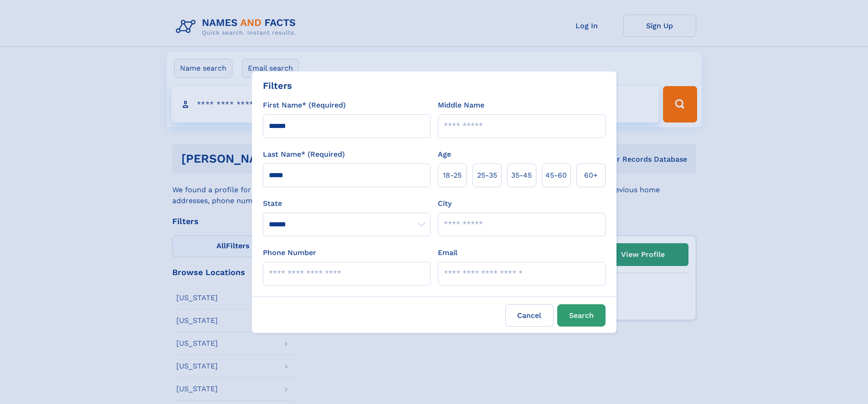  What do you see at coordinates (289, 253) in the screenshot?
I see `label: Phone Number` at bounding box center [289, 253].